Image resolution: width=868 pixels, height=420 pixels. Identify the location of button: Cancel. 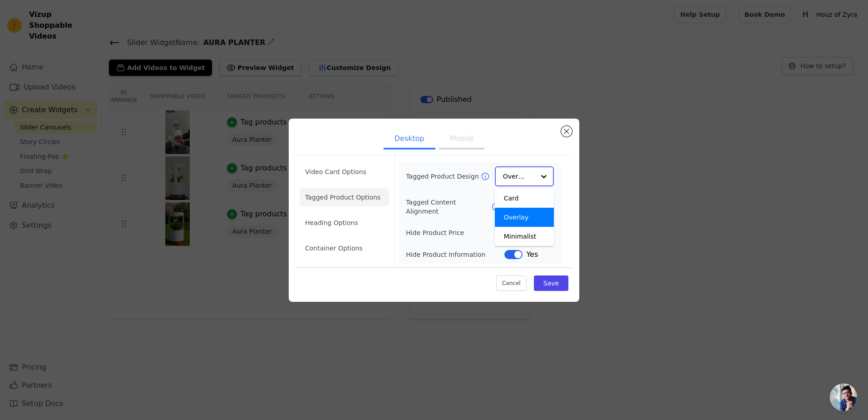
(511, 283).